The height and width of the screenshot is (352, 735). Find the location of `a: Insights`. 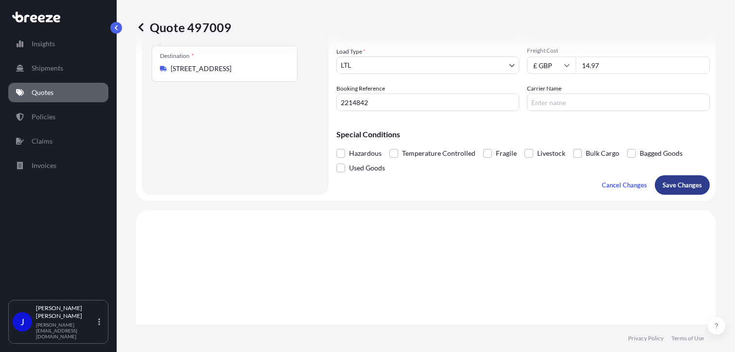

a: Insights is located at coordinates (58, 44).